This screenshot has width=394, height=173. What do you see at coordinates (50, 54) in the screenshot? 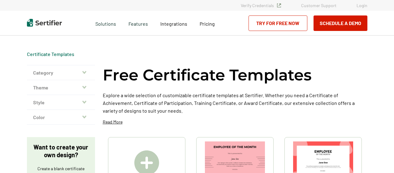
I see `a: Certificate Templates` at bounding box center [50, 54].